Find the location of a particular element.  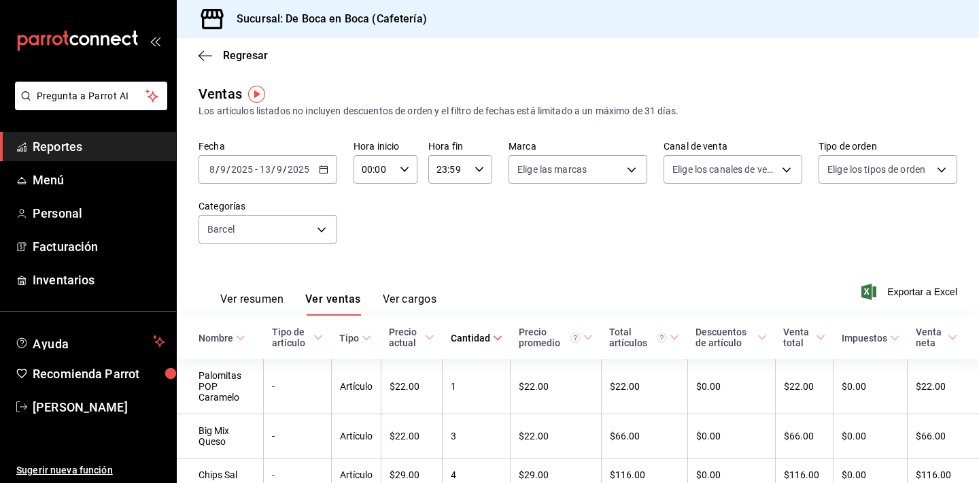

td: 3 is located at coordinates (477, 436).